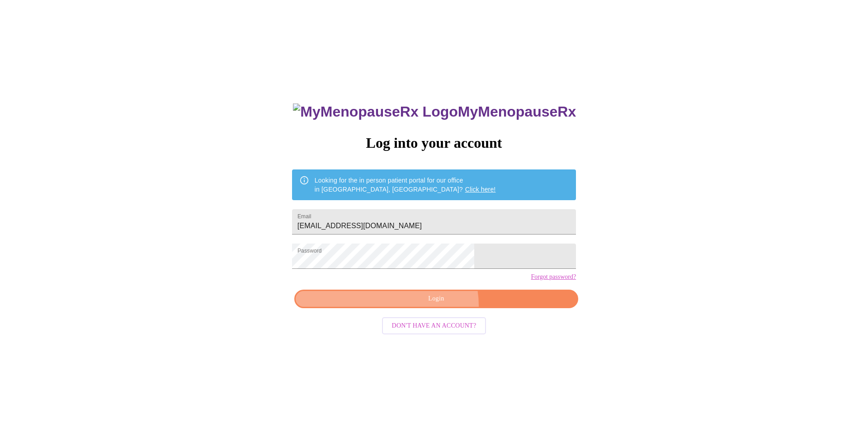 The image size is (868, 427). I want to click on h3: MyMenopauseRx, so click(434, 112).